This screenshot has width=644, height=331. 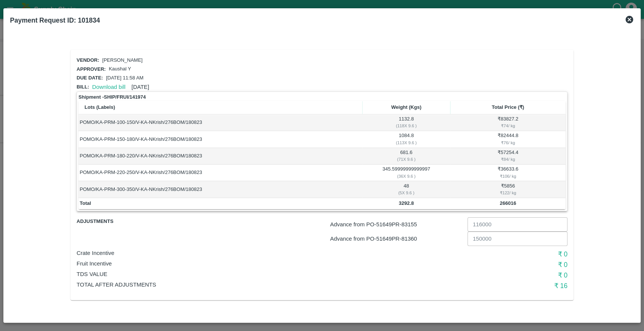 I want to click on div: ₹ 76 / kg, so click(x=508, y=143).